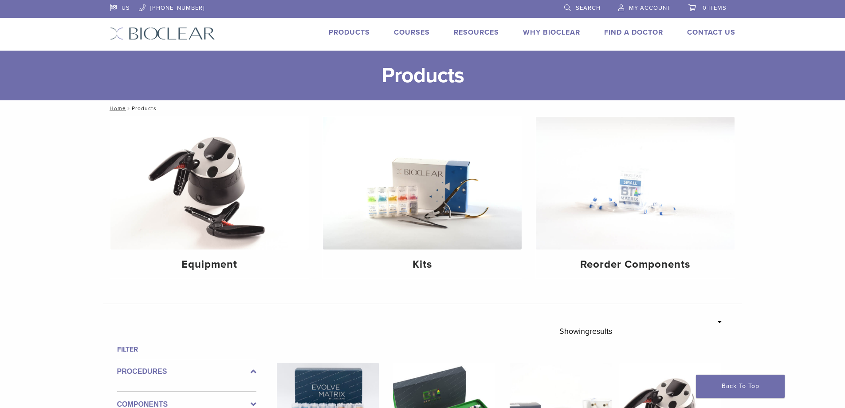 Image resolution: width=845 pixels, height=408 pixels. What do you see at coordinates (634, 32) in the screenshot?
I see `a: Find A Doctor` at bounding box center [634, 32].